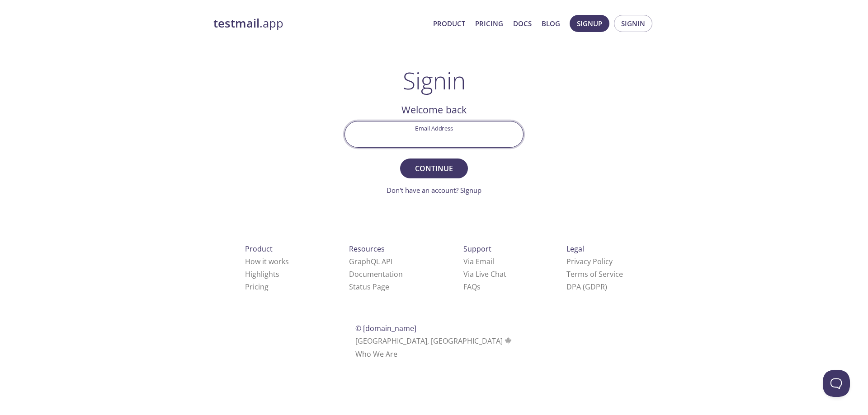 The height and width of the screenshot is (415, 868). What do you see at coordinates (595, 274) in the screenshot?
I see `a: Terms of Service` at bounding box center [595, 274].